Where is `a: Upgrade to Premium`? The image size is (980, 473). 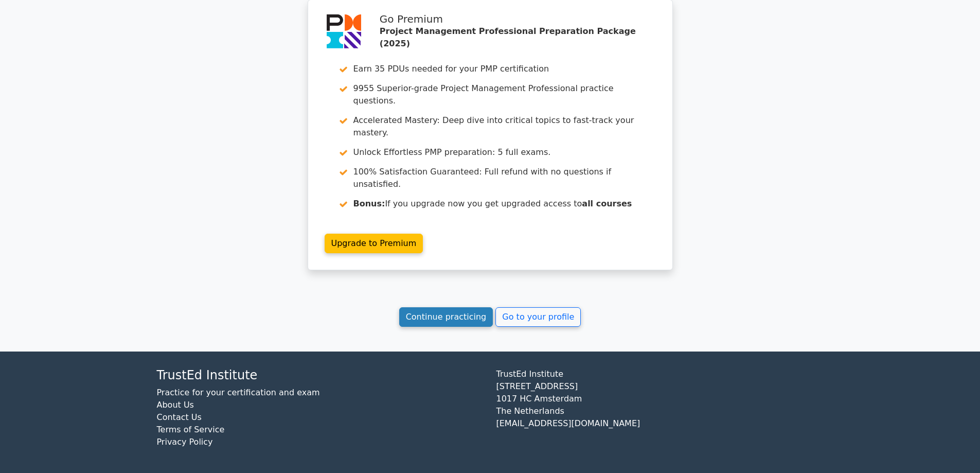 a: Upgrade to Premium is located at coordinates (374, 243).